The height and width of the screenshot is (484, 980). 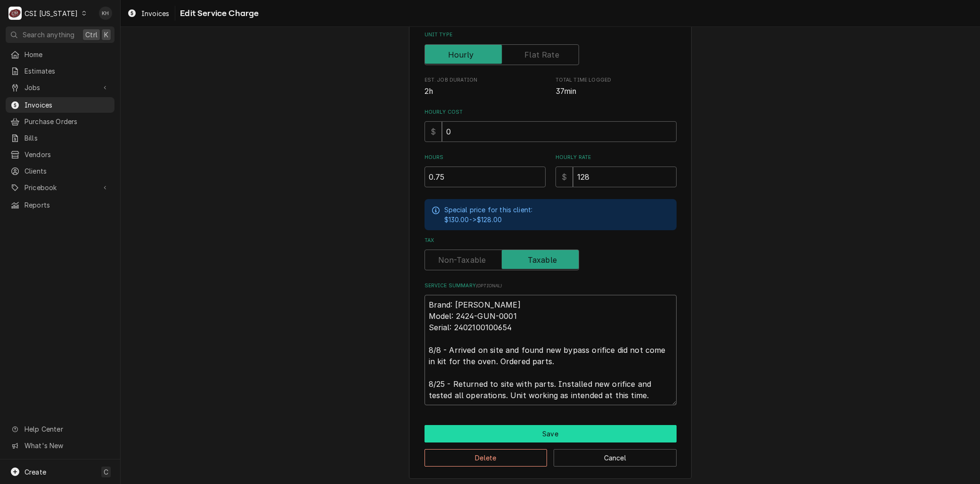 I want to click on span: 2h, so click(x=429, y=91).